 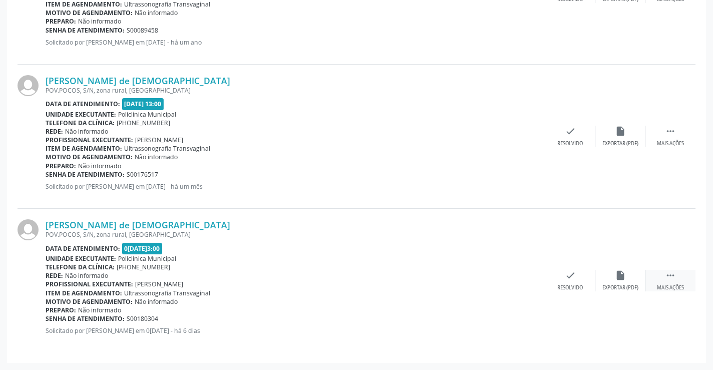 I want to click on span: S00089458, so click(x=142, y=30).